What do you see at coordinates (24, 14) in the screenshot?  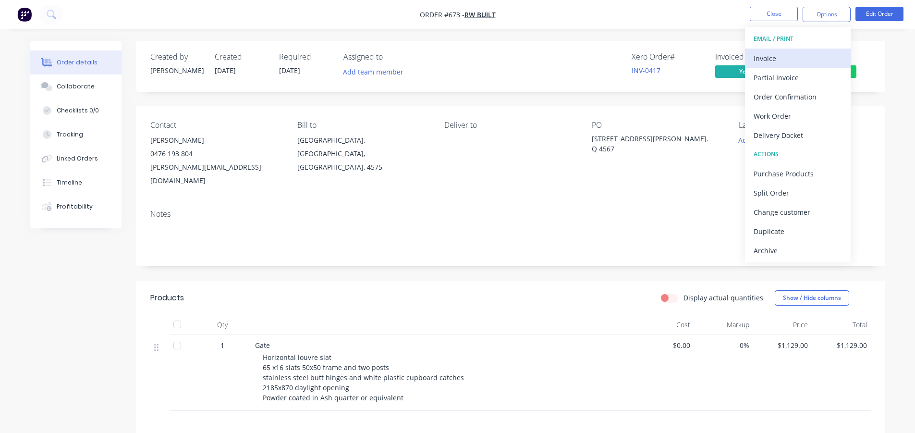 I see `img: Factory` at bounding box center [24, 14].